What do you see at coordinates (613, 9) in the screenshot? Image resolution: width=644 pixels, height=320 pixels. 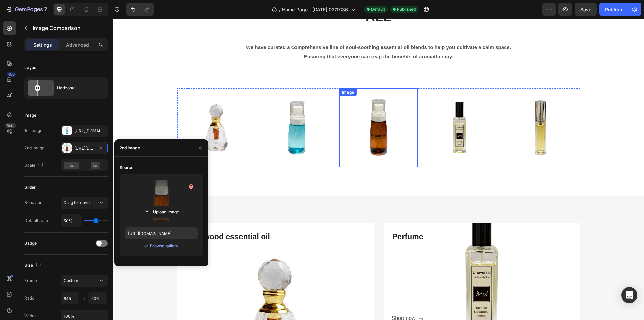 I see `button: Publish` at bounding box center [613, 9].